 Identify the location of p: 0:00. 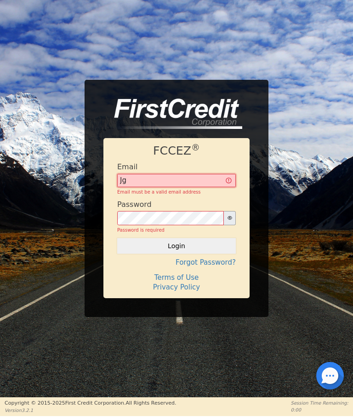
(319, 410).